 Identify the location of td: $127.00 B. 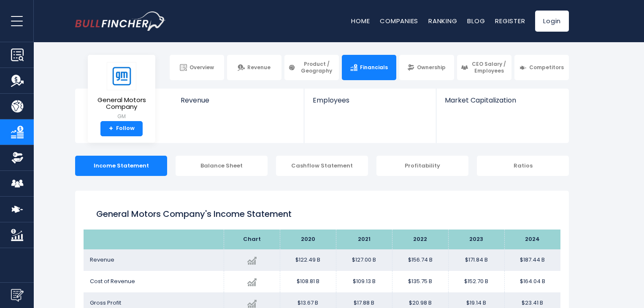
(363, 260).